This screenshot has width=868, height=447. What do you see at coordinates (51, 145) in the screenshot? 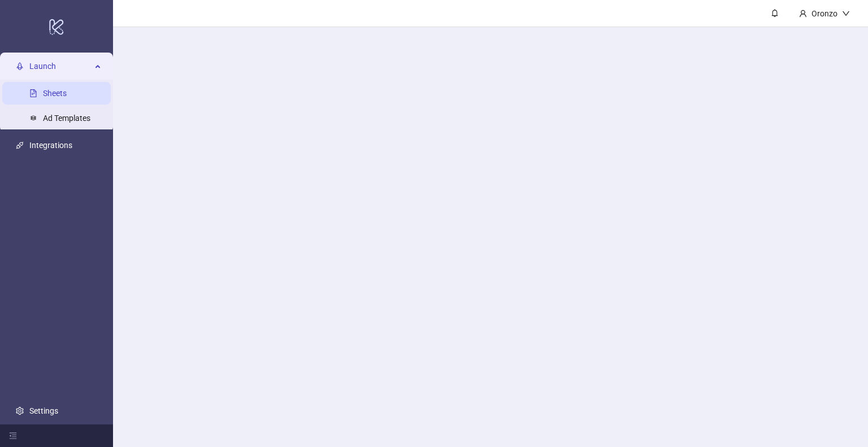
I see `a: Integrations` at bounding box center [51, 145].